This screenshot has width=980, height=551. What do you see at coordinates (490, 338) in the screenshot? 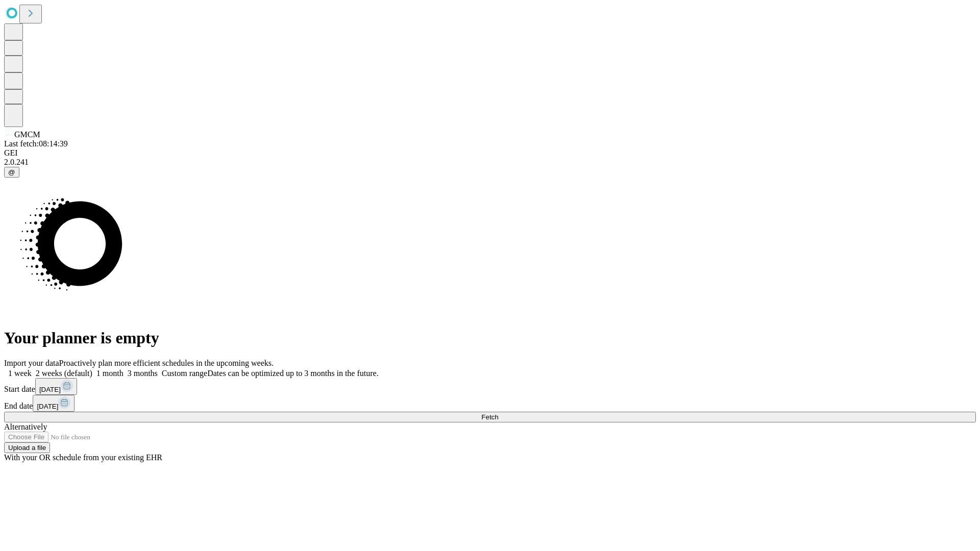
I see `h1: Your planner is empty` at bounding box center [490, 338].